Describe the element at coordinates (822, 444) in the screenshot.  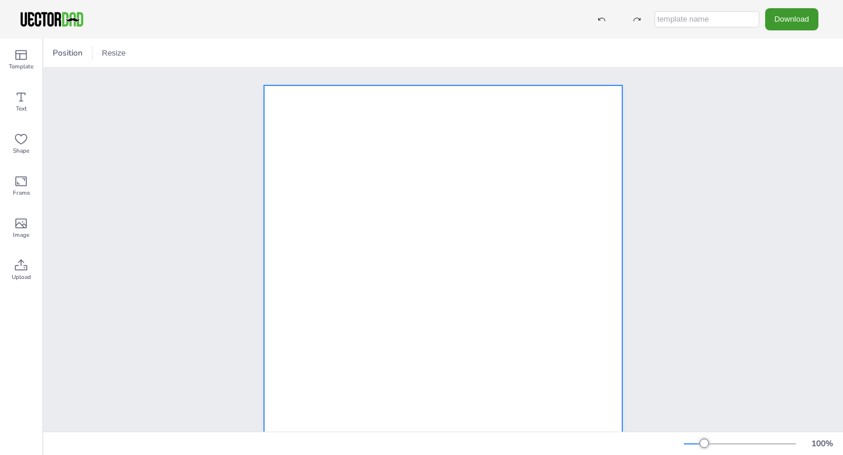
I see `div: 100 %` at that location.